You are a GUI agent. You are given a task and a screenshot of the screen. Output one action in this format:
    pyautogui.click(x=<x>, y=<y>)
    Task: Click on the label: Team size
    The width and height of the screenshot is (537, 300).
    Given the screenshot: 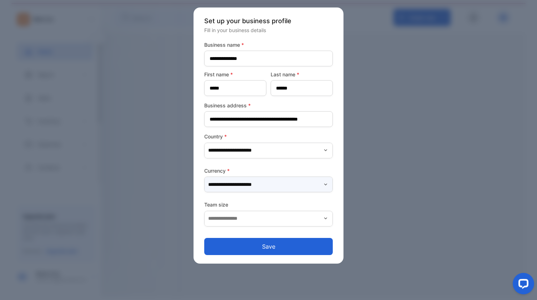 What is the action you would take?
    pyautogui.click(x=269, y=205)
    